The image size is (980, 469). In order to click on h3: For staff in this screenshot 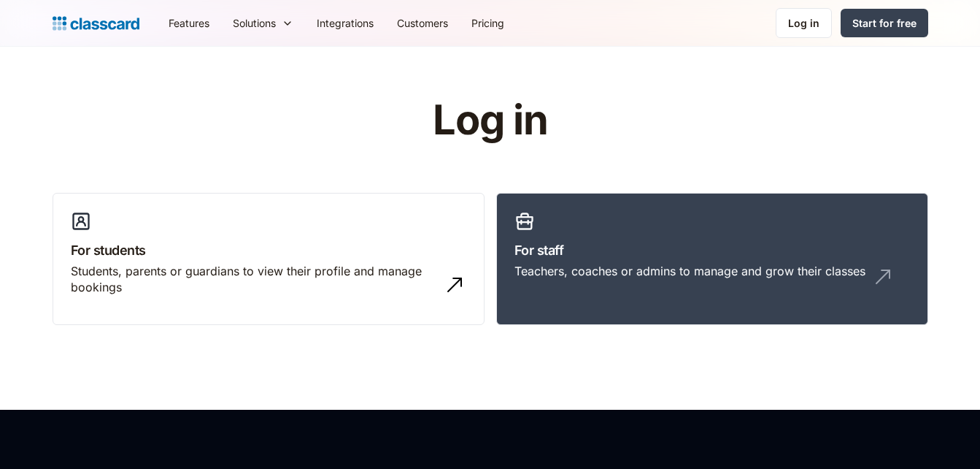, I will do `click(712, 249)`.